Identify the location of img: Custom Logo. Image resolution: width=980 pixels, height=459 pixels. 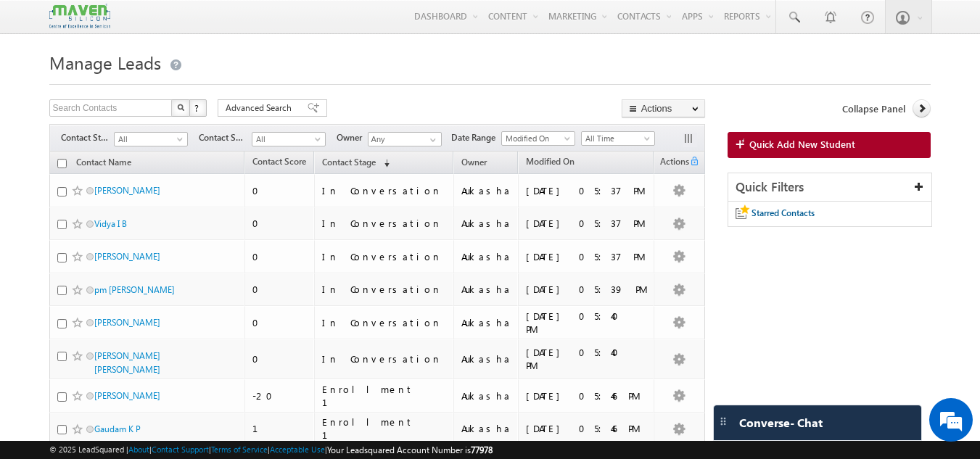
(80, 16).